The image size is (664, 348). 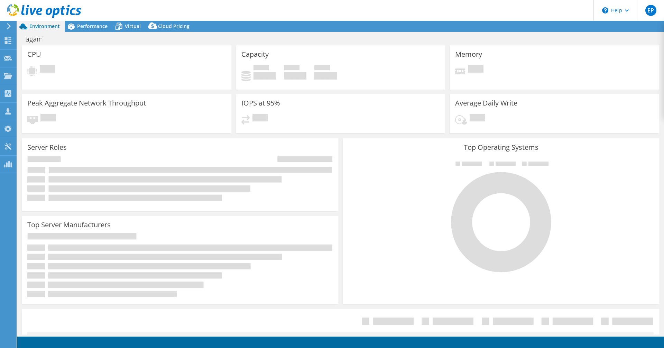 I want to click on h3: Memory, so click(x=468, y=54).